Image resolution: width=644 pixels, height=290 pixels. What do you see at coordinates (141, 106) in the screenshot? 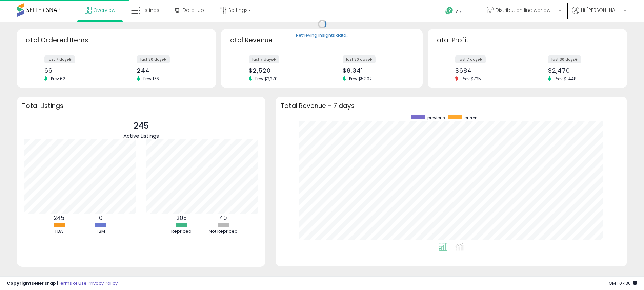
I see `h3: Total Listings` at bounding box center [141, 106].